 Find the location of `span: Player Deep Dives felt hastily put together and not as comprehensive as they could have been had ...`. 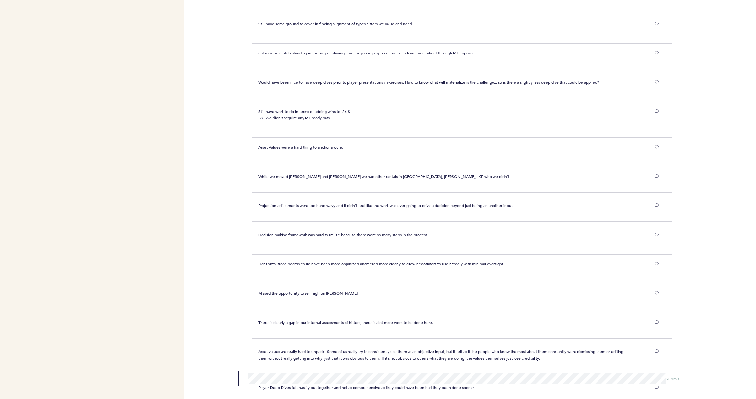

span: Player Deep Dives felt hastily put together and not as comprehensive as they could have been had ... is located at coordinates (366, 387).